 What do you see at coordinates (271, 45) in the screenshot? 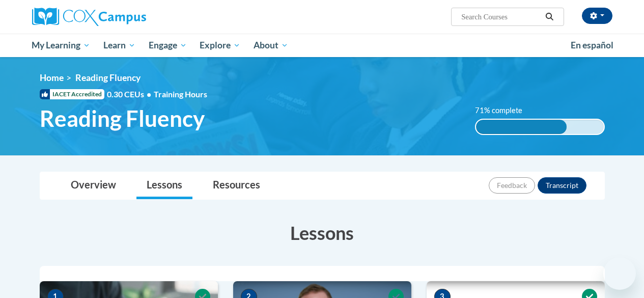
I see `span: About` at bounding box center [271, 45].